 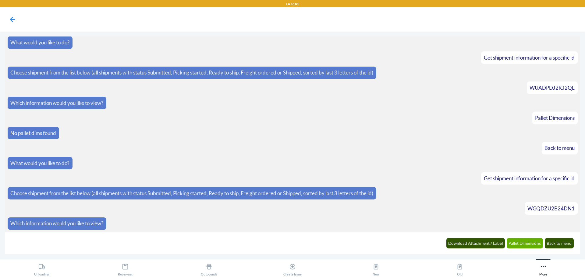 What do you see at coordinates (459, 268) in the screenshot?
I see `button: Old` at bounding box center [459, 268].